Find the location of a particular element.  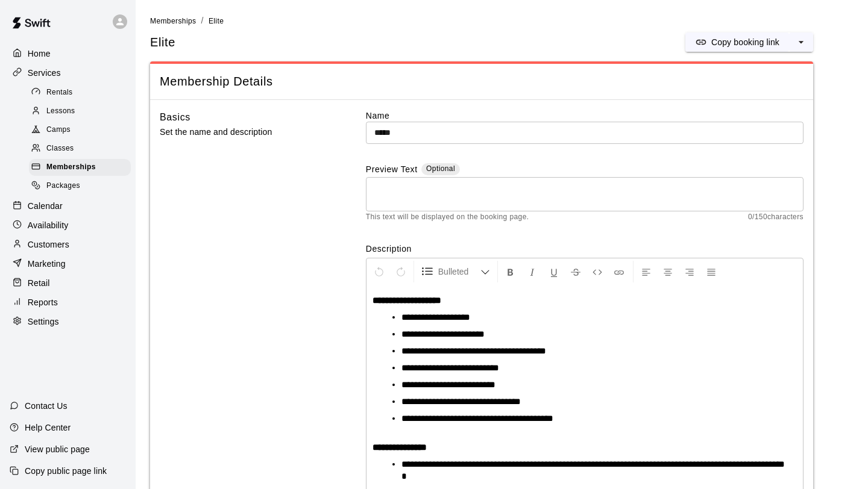

button: Formatting Options is located at coordinates (456, 272).